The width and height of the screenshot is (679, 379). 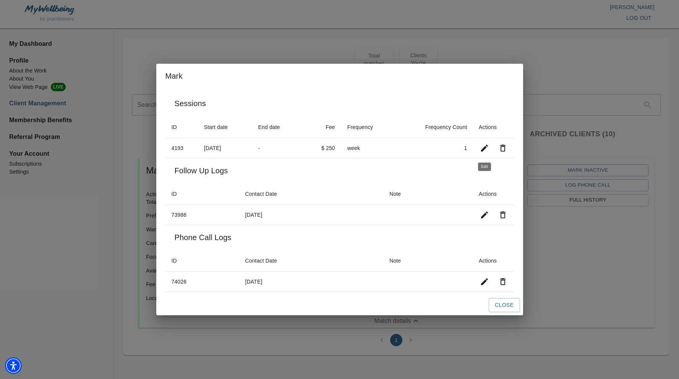 I want to click on td: 74026, so click(x=202, y=282).